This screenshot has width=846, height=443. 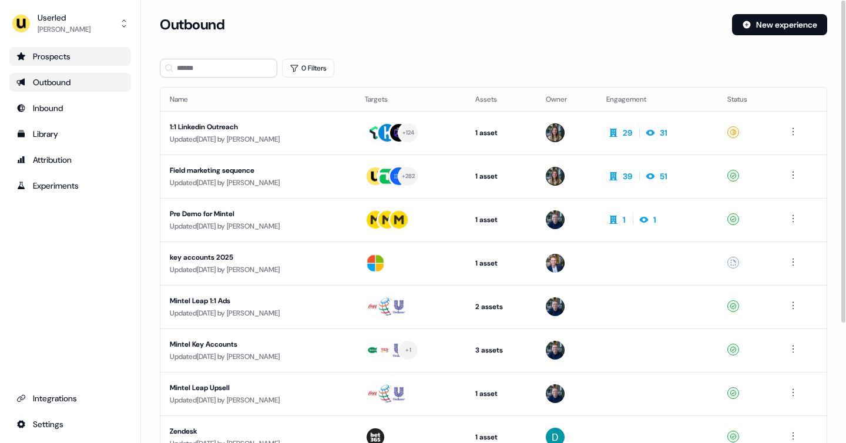 I want to click on div: Field marketing sequence, so click(x=258, y=170).